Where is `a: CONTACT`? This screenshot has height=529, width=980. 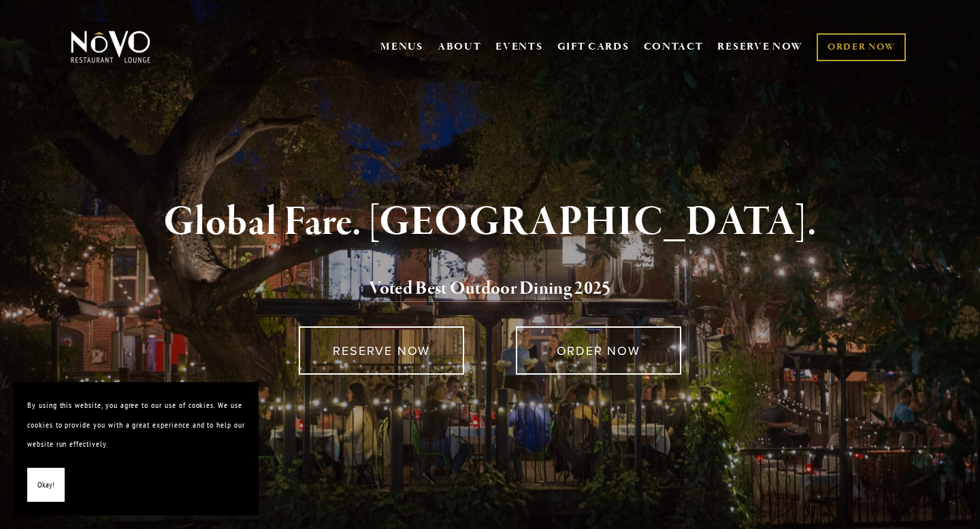
a: CONTACT is located at coordinates (674, 47).